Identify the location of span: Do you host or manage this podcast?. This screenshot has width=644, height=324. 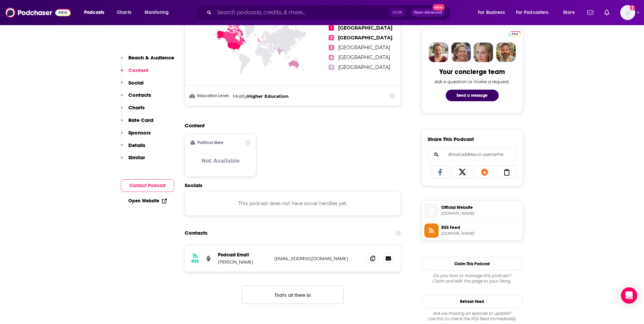
(472, 276).